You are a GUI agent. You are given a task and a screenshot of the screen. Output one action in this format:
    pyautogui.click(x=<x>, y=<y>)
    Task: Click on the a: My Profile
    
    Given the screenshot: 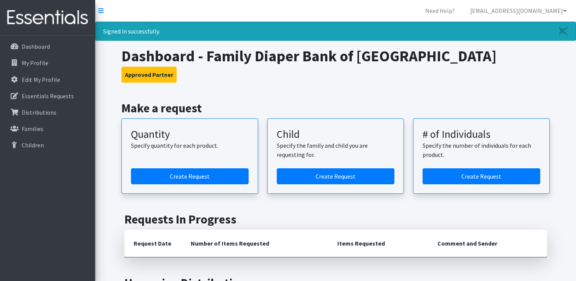 What is the action you would take?
    pyautogui.click(x=48, y=63)
    